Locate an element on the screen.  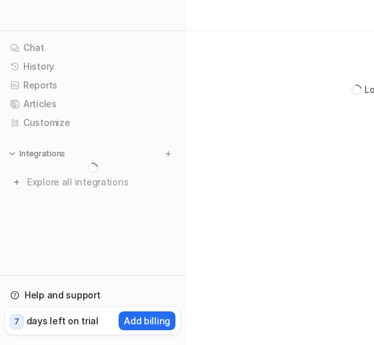
a: Reports is located at coordinates (92, 85).